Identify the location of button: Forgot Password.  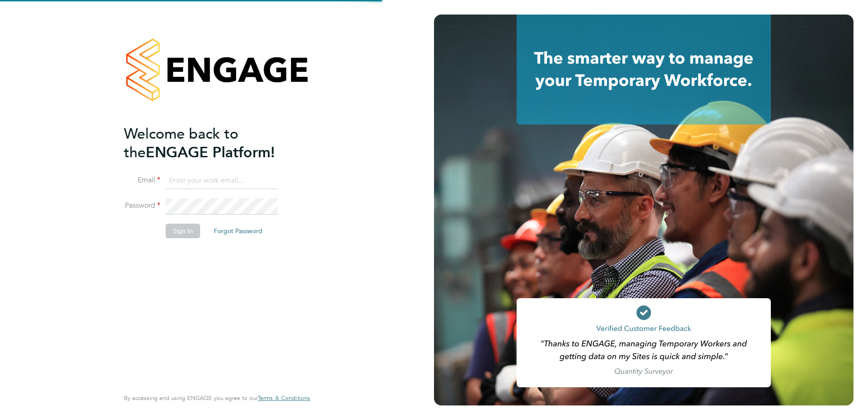
(238, 231).